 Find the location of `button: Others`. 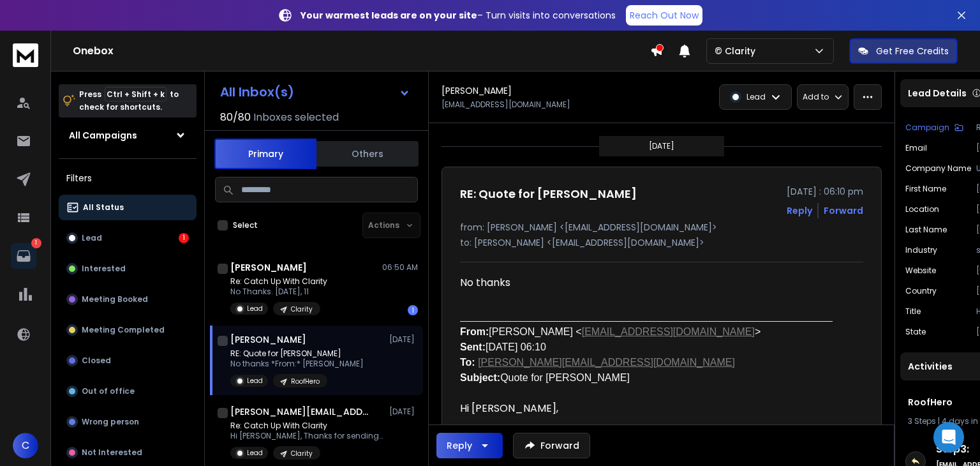

button: Others is located at coordinates (367, 154).